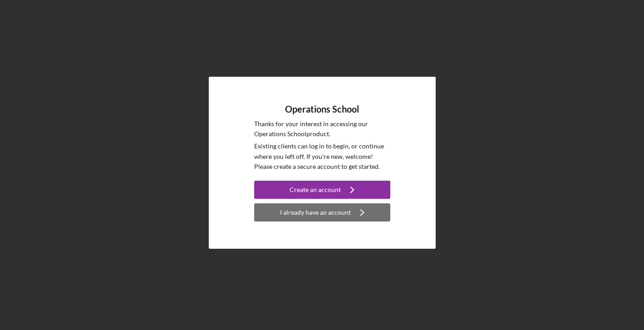 The height and width of the screenshot is (330, 644). What do you see at coordinates (322, 156) in the screenshot?
I see `p: Existing clients can log in to begin, or continue where you left off. If you're new, welcome! Ple...` at bounding box center [322, 156].